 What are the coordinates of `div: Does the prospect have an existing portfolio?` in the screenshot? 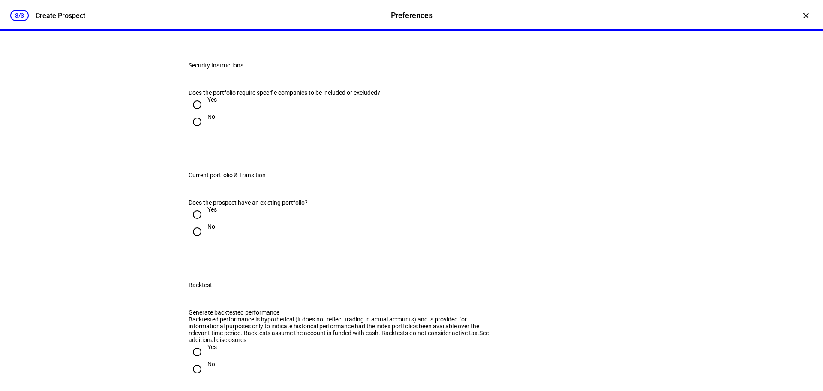 It's located at (345, 202).